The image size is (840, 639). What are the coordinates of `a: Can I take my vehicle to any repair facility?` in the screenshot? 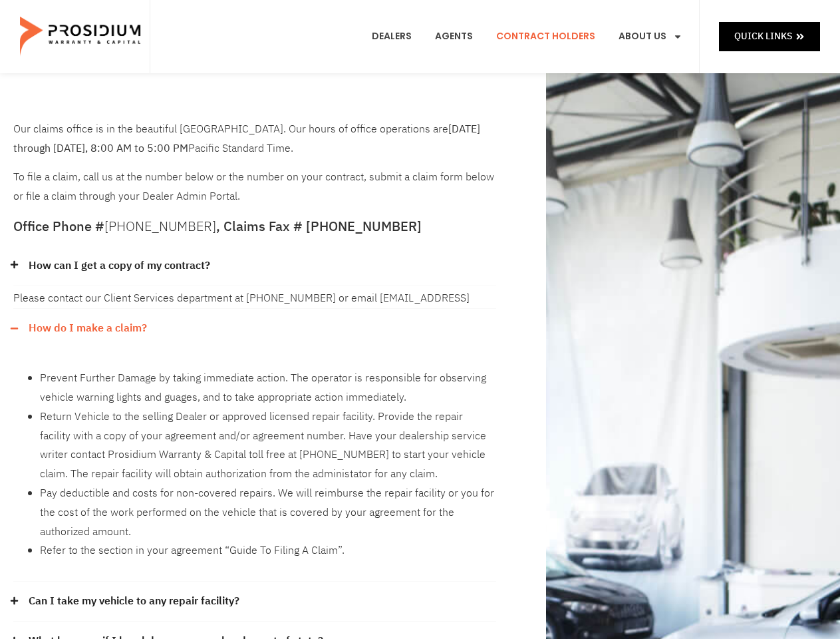 It's located at (134, 601).